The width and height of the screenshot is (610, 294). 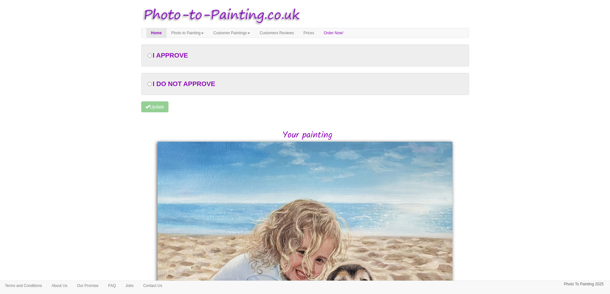 What do you see at coordinates (187, 33) in the screenshot?
I see `a: Photo to Painting` at bounding box center [187, 33].